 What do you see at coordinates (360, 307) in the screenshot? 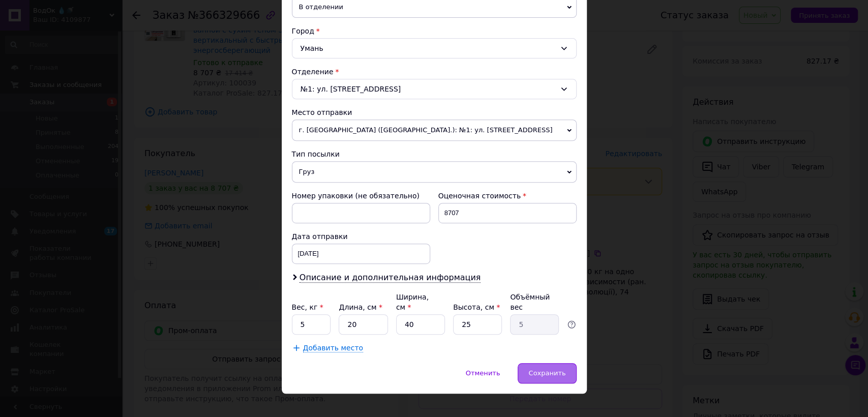
I see `label: Длина, см` at bounding box center [360, 307].